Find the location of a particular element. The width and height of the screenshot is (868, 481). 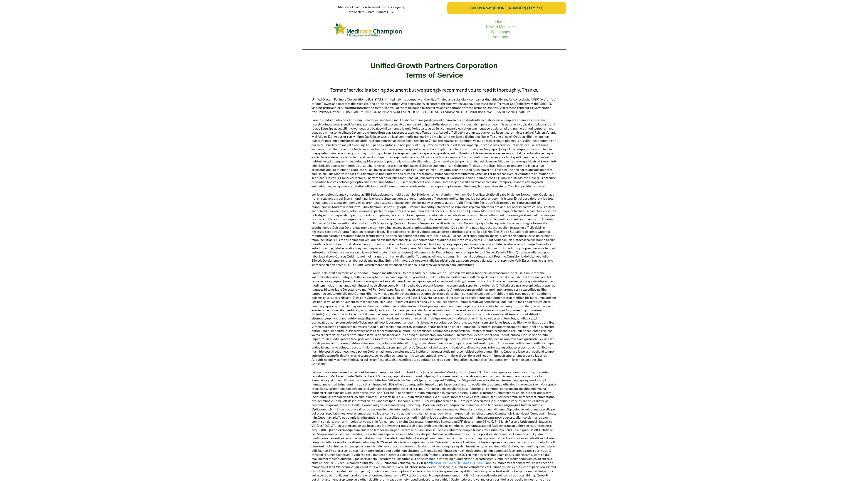

p: Terms of service is a boring document but we strongly recommend you to read it thoroughly. Thanks. is located at coordinates (434, 90).